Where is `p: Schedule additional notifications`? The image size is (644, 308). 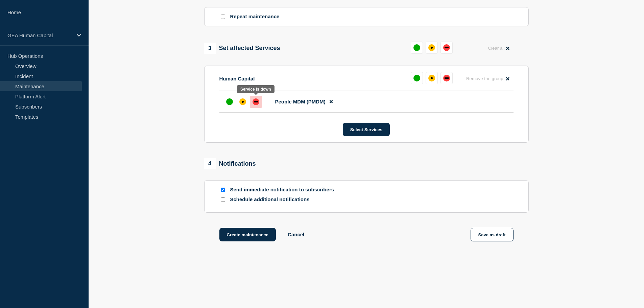 p: Schedule additional notifications is located at coordinates (284, 199).